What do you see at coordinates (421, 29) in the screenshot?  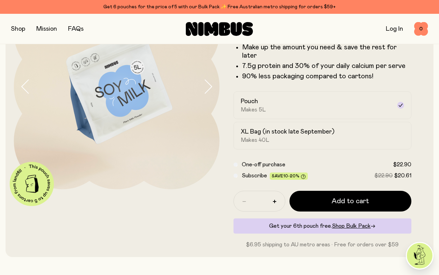 I see `span: 0` at bounding box center [421, 29].